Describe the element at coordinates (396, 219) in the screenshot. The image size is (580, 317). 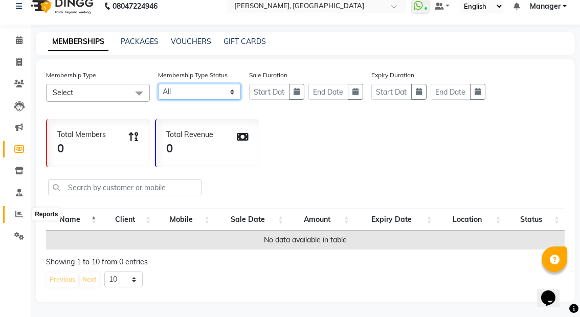
I see `th: Expiry Date: activate to sort column ascending` at that location.